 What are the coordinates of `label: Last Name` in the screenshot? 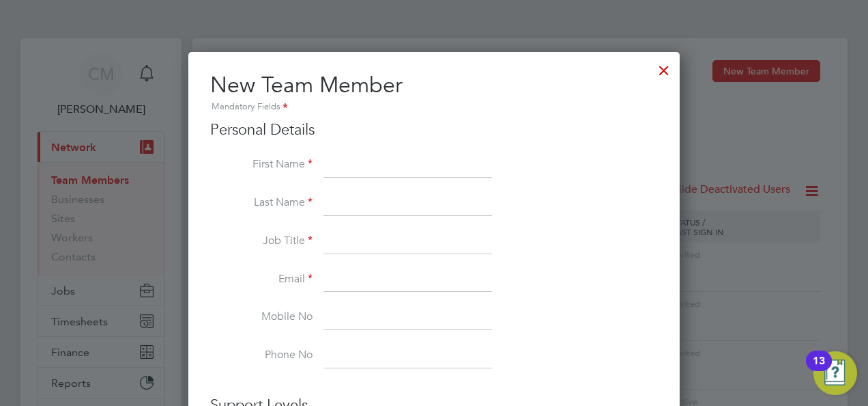 It's located at (261, 202).